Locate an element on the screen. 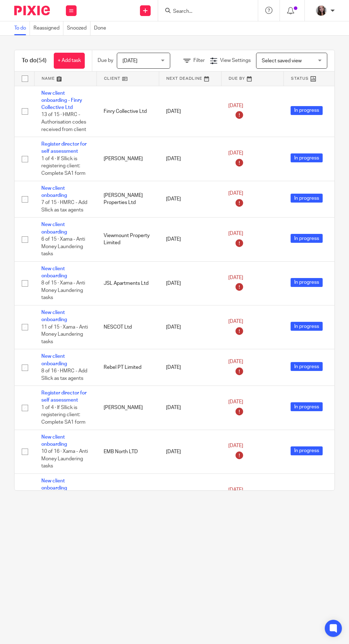 The height and width of the screenshot is (644, 349). a: New client onboarding - Finry Collective Ltd is located at coordinates (62, 100).